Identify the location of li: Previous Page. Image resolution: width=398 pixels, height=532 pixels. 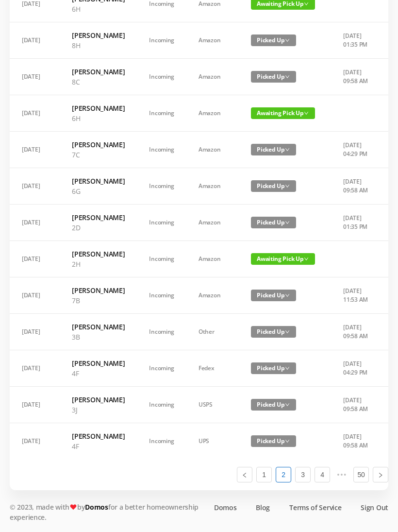
(245, 475).